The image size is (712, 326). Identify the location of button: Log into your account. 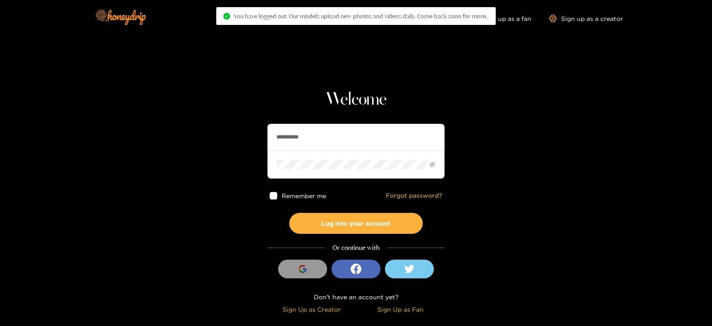
(356, 223).